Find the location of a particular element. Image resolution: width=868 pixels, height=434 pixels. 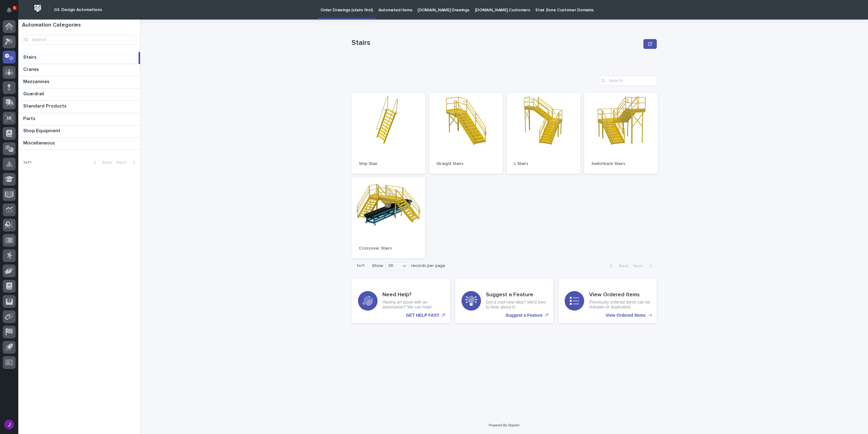

p: Crossover Stairs is located at coordinates (389, 248).